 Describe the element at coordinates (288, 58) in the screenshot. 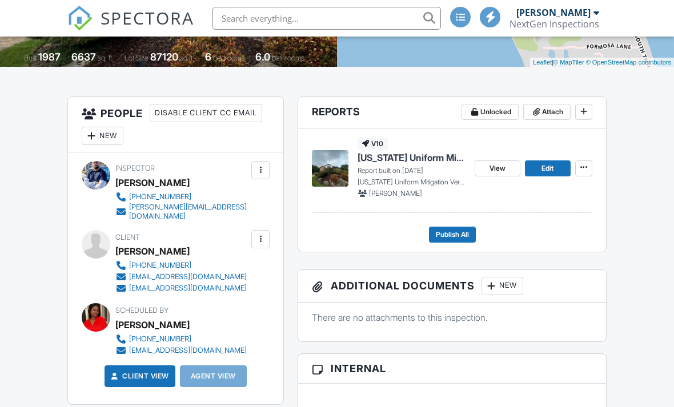

I see `span: bathrooms` at that location.